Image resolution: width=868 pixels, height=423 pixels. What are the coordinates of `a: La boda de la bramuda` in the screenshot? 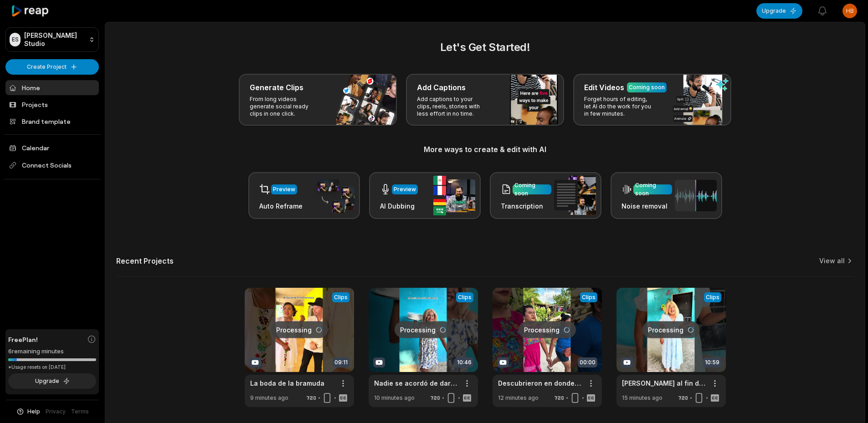 It's located at (287, 383).